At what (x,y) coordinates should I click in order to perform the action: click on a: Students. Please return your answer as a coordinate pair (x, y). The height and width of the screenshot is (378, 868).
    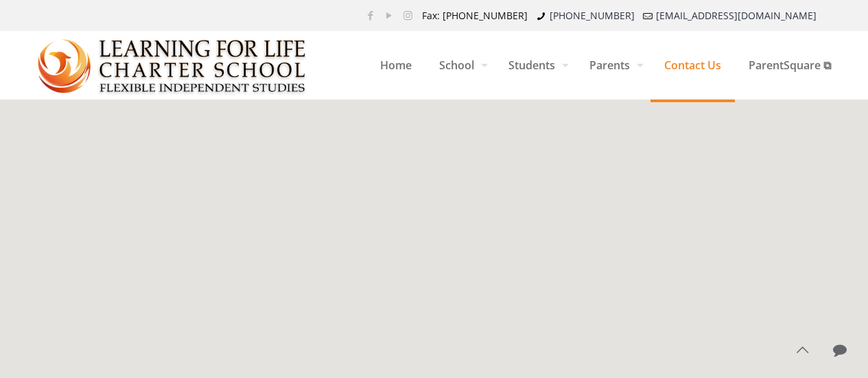
    Looking at the image, I should click on (535, 65).